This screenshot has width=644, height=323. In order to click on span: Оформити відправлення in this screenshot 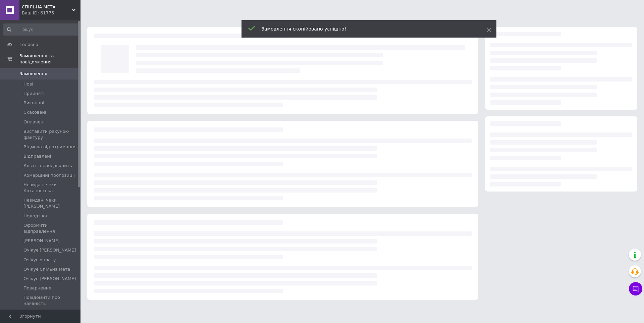, I will do `click(51, 228)`.